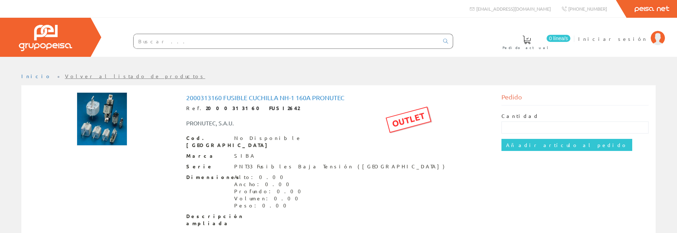  Describe the element at coordinates (208, 156) in the screenshot. I see `span: Marca` at that location.